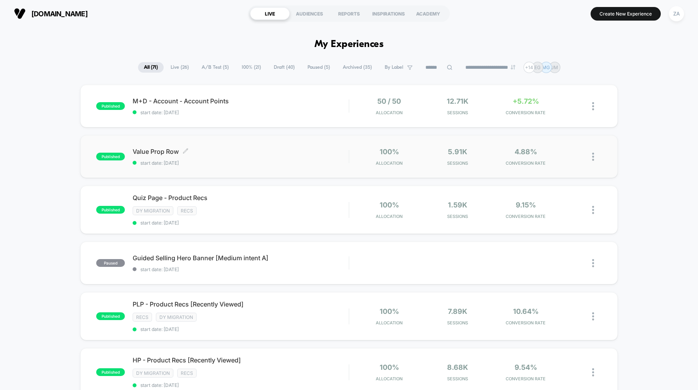 Image resolution: width=698 pixels, height=390 pixels. I want to click on span: paused, so click(111, 263).